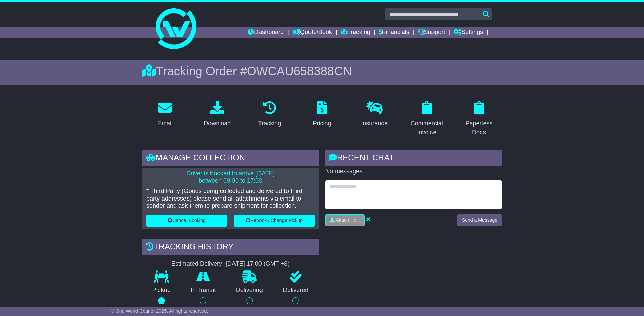 The width and height of the screenshot is (644, 316). I want to click on a: Settings, so click(468, 33).